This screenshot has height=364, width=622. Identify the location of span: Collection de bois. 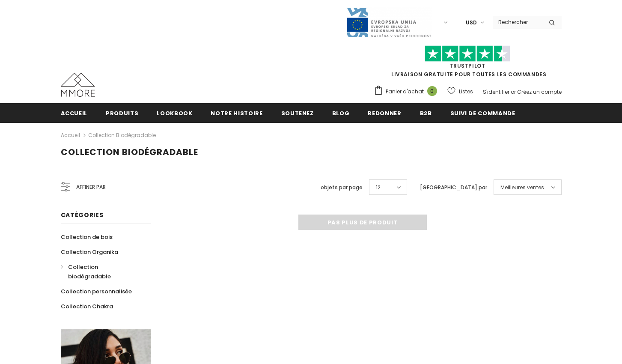
(87, 237).